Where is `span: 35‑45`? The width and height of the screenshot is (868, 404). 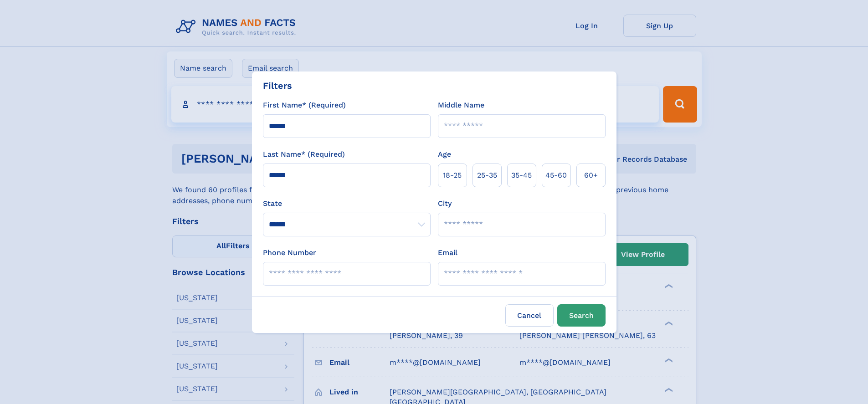 span: 35‑45 is located at coordinates (521, 175).